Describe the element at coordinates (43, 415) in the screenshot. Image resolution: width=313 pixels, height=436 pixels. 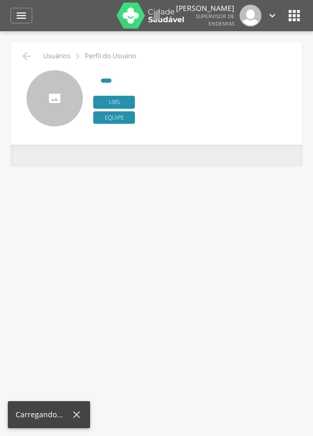
I see `div: Carregando...` at that location.